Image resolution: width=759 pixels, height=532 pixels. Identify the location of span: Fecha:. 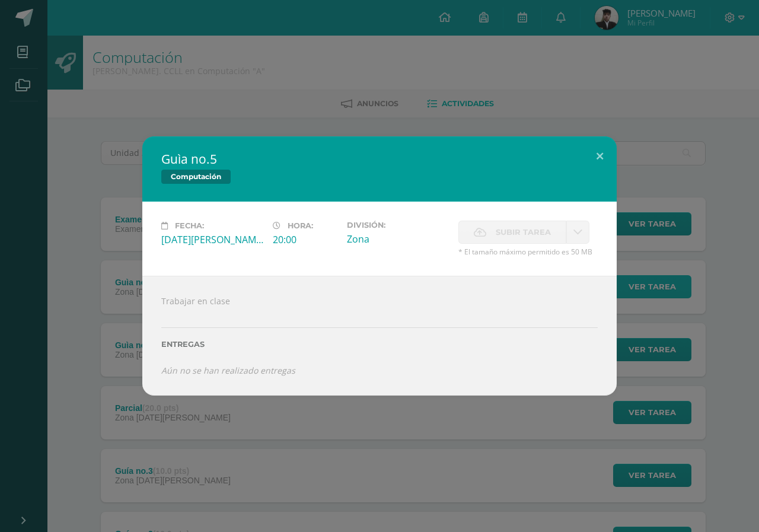
(189, 225).